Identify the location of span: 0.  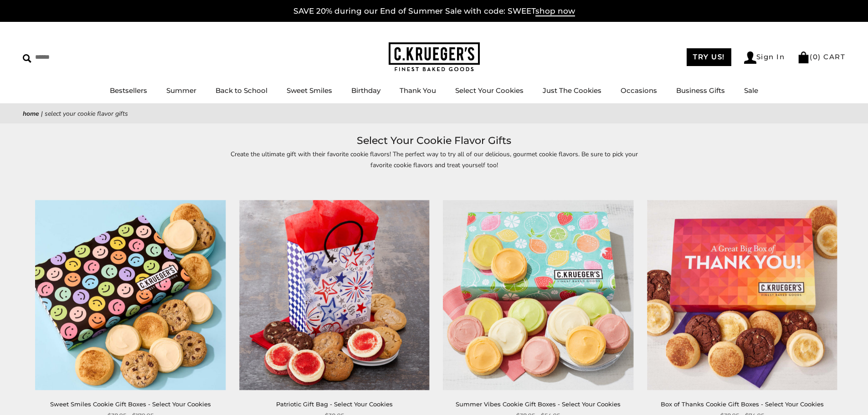
(816, 57).